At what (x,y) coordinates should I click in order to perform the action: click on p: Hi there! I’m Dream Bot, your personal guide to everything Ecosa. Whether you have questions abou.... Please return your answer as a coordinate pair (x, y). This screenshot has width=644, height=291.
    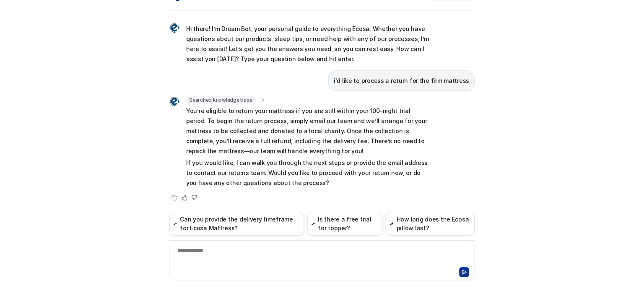
    Looking at the image, I should click on (308, 44).